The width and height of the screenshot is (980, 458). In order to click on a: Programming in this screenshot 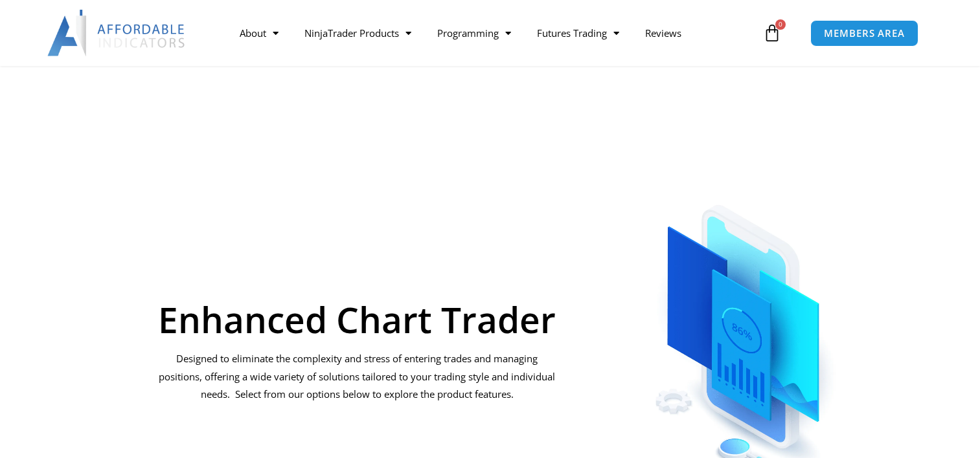, I will do `click(474, 33)`.